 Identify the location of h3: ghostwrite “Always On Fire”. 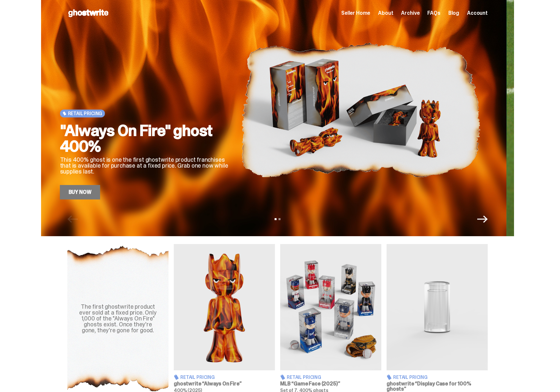
(224, 384).